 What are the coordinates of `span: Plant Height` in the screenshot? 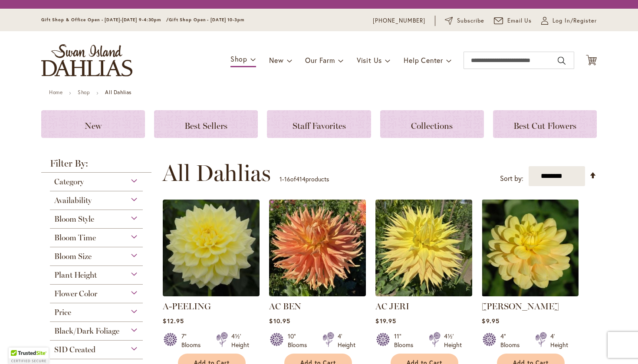 It's located at (76, 275).